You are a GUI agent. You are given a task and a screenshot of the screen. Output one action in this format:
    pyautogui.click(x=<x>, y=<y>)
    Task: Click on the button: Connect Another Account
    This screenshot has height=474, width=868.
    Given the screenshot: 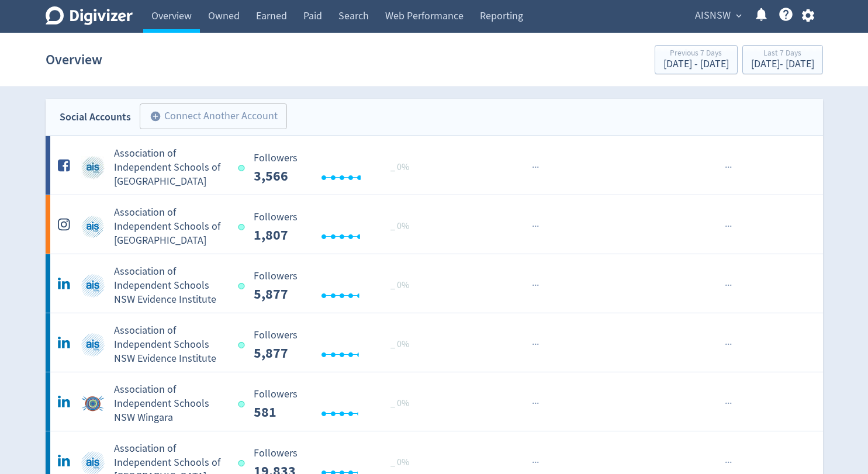 What is the action you would take?
    pyautogui.click(x=214, y=116)
    